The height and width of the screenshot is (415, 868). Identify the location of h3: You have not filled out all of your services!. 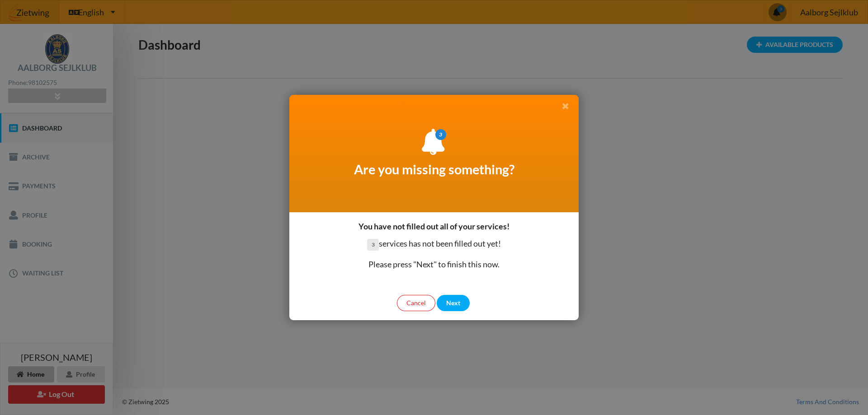
(434, 226).